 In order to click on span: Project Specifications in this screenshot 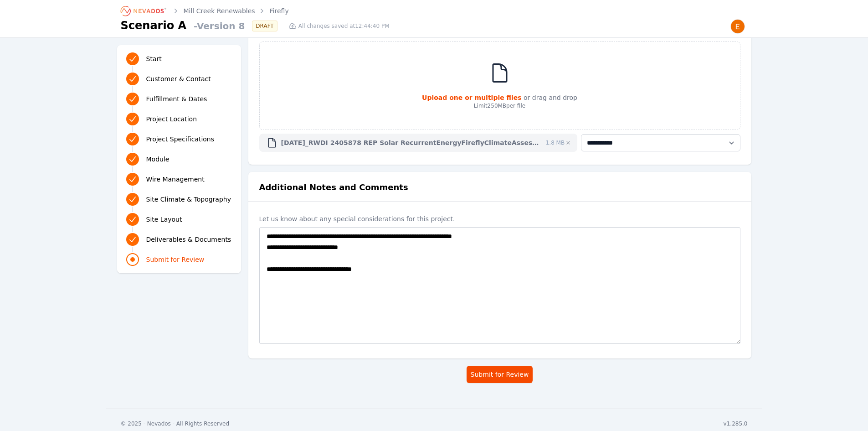, I will do `click(181, 139)`.